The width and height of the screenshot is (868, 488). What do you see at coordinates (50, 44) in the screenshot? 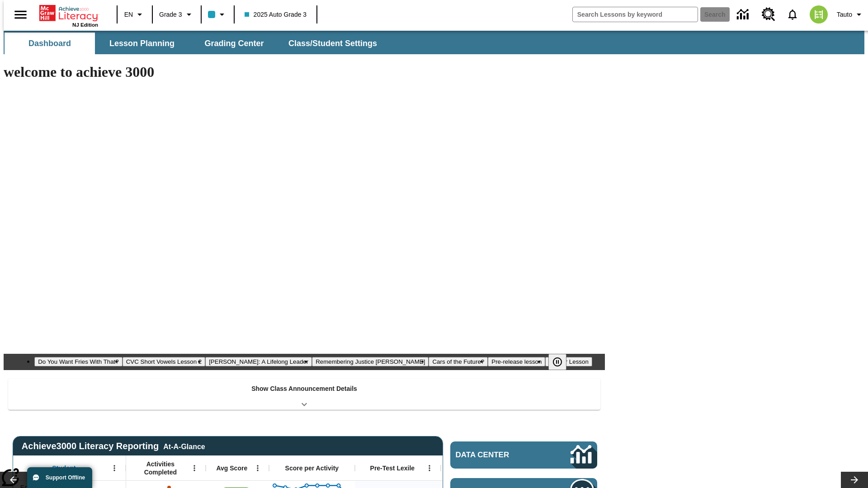
I see `button: Dashboard` at bounding box center [50, 44].